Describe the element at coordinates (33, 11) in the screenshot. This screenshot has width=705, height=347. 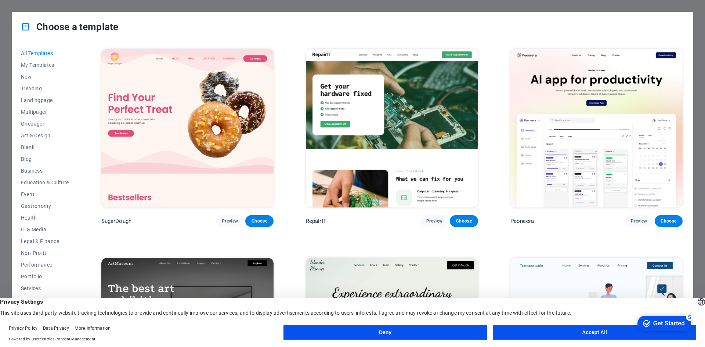
I see `div: Get Started 5 items remaining, 0% complete` at that location.